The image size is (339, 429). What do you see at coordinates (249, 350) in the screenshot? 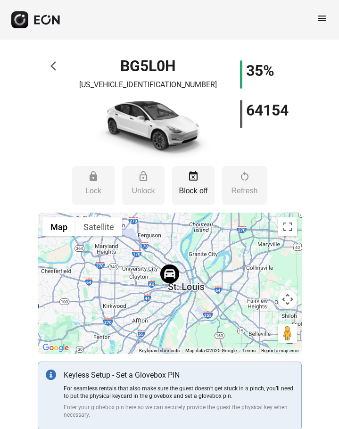
I see `a: Terms` at bounding box center [249, 350].